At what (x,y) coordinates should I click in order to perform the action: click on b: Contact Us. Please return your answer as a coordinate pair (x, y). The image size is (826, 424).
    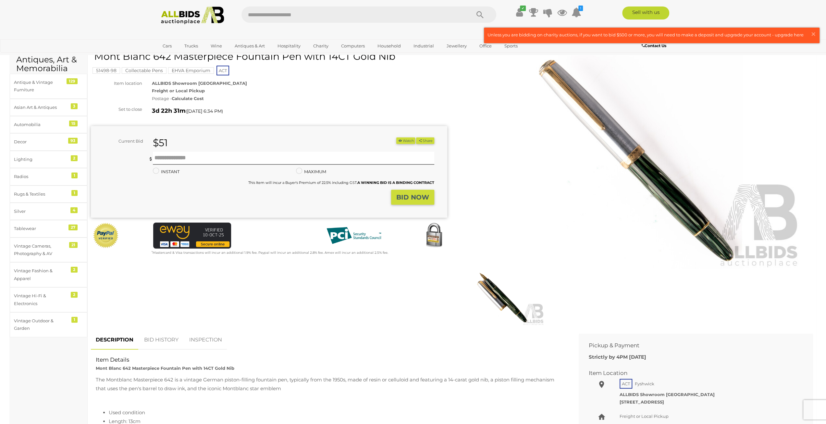
    Looking at the image, I should click on (654, 45).